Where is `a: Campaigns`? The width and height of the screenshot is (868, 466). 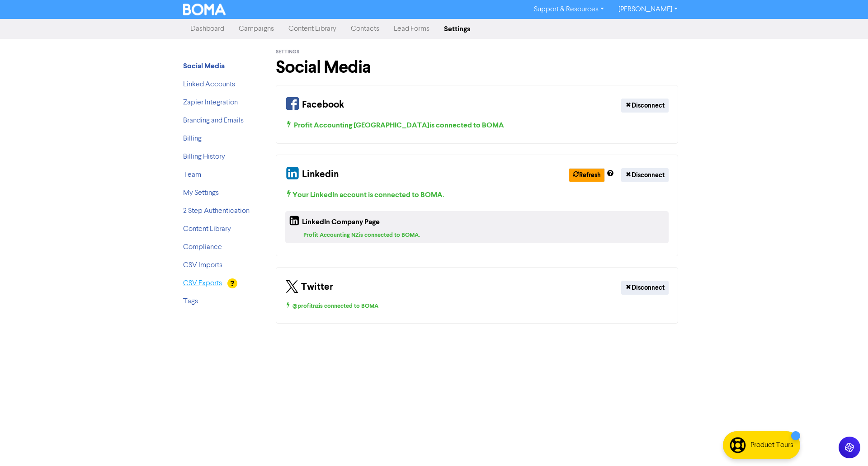 a: Campaigns is located at coordinates (257, 29).